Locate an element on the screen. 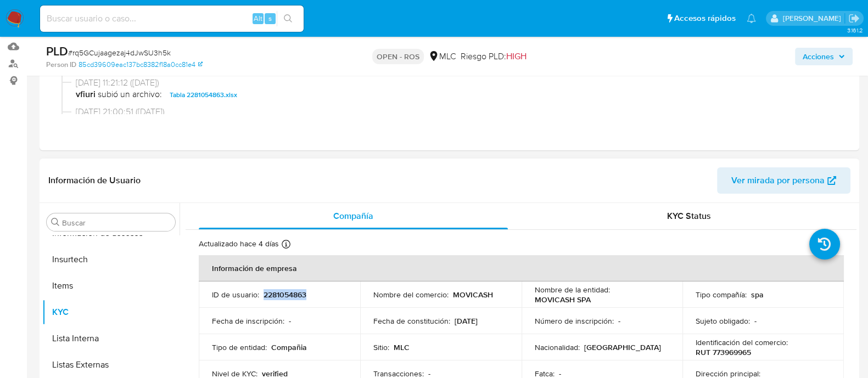 The image size is (868, 378). a: 85cd39609eac137bc8382f18a0cc81e4 is located at coordinates (141, 65).